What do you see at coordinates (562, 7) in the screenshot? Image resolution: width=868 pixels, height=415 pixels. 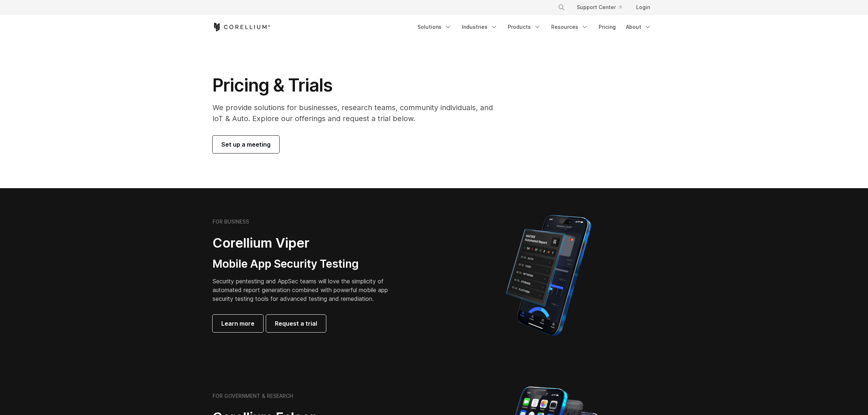 I see `button: Search` at bounding box center [562, 7].